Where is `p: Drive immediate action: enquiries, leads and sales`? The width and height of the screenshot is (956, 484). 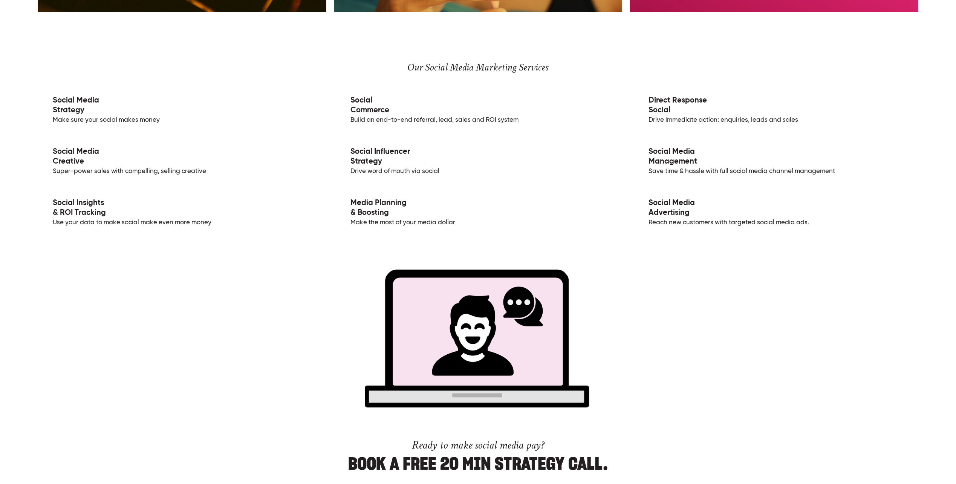
p: Drive immediate action: enquiries, leads and sales is located at coordinates (776, 106).